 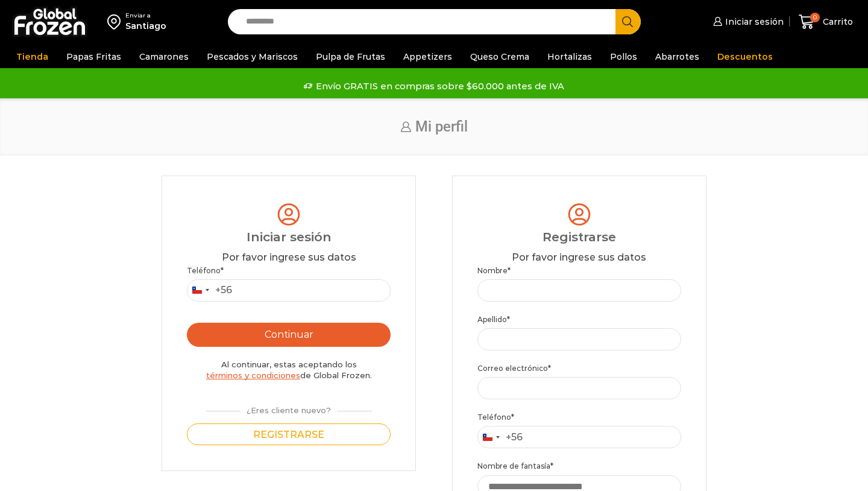 What do you see at coordinates (579, 466) in the screenshot?
I see `label: Nombre de fantasía` at bounding box center [579, 466].